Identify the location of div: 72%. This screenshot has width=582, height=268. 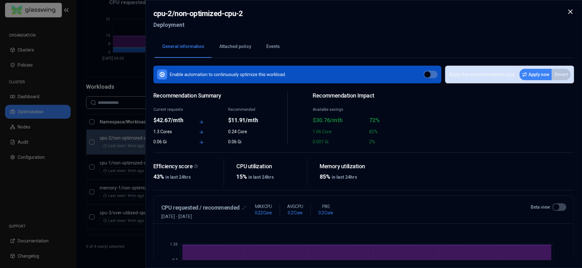
(395, 120).